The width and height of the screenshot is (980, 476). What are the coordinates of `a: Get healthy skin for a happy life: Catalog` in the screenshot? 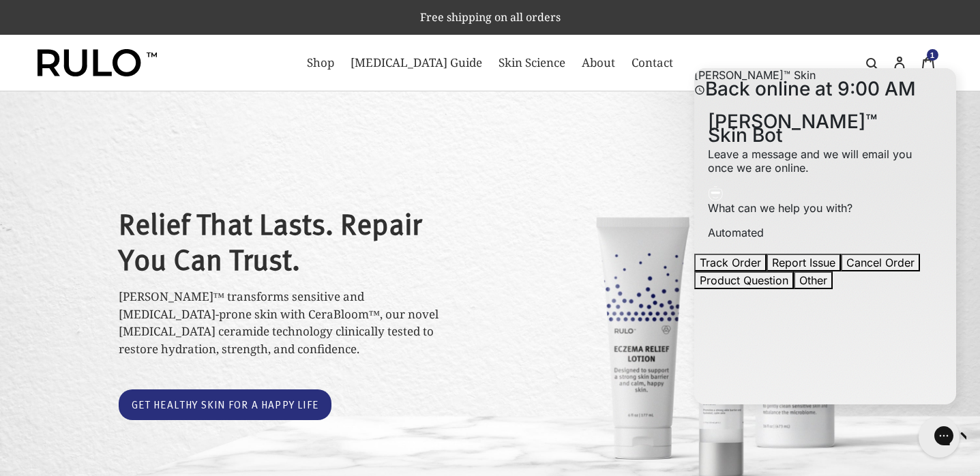 It's located at (225, 404).